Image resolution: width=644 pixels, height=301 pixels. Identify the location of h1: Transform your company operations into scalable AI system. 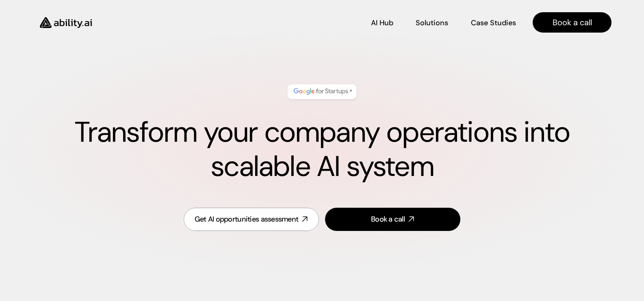
(322, 149).